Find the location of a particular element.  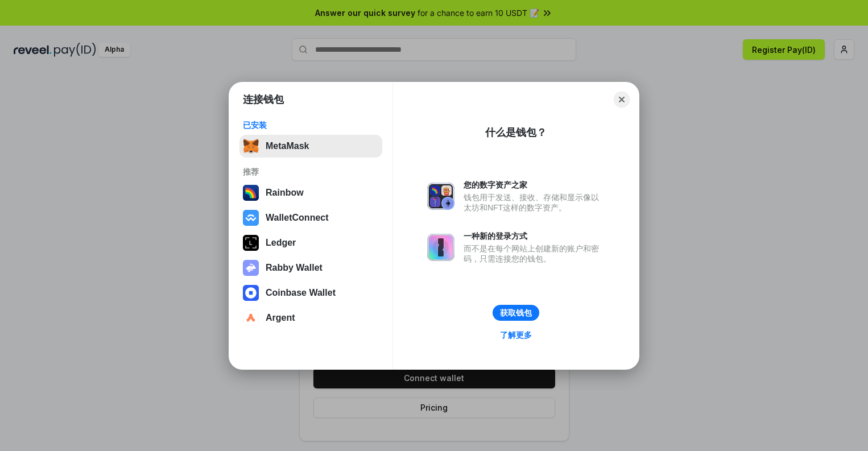

div: Rainbow is located at coordinates (285, 193).